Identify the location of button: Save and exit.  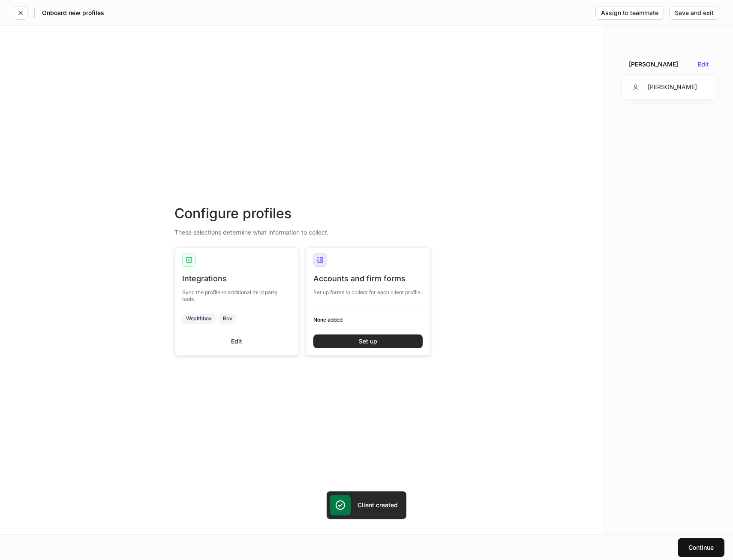
(694, 13).